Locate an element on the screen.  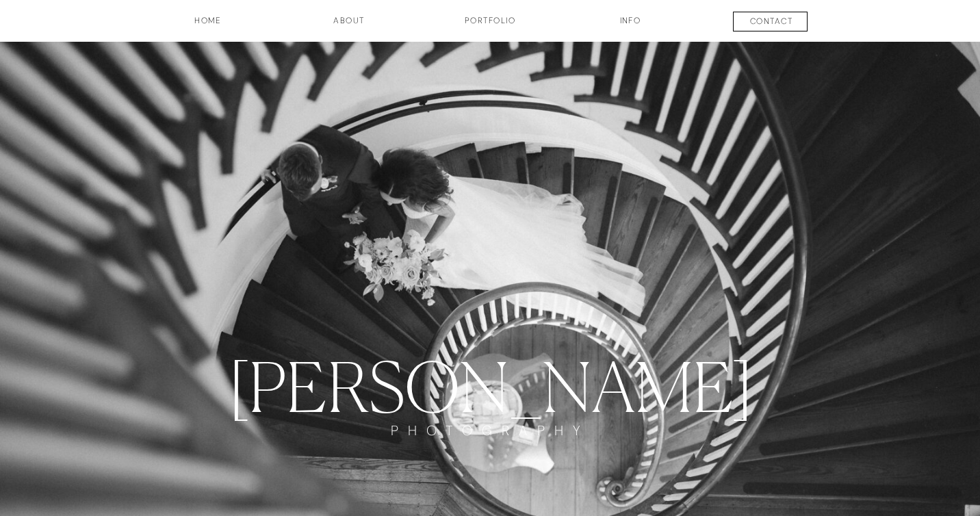
a: contact is located at coordinates (772, 23).